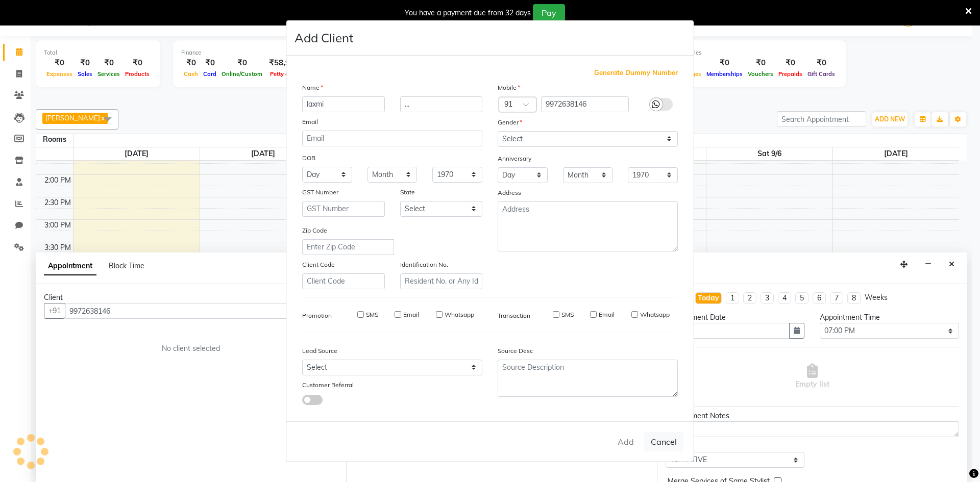  I want to click on input: Resident No. or Any Id, so click(441, 281).